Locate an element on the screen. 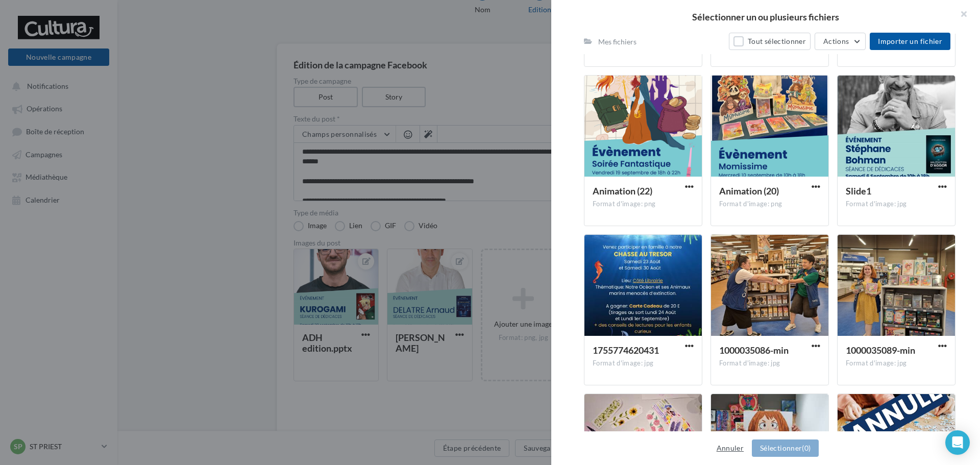  button: Actions is located at coordinates (840, 42).